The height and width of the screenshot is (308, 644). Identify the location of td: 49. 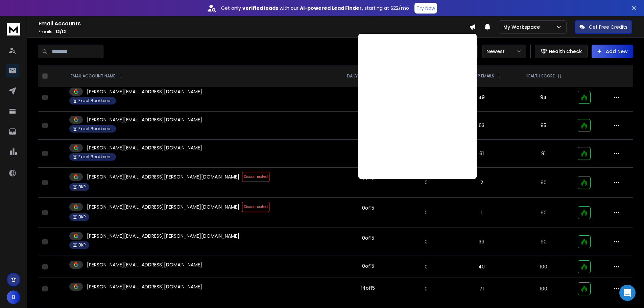
(482, 97).